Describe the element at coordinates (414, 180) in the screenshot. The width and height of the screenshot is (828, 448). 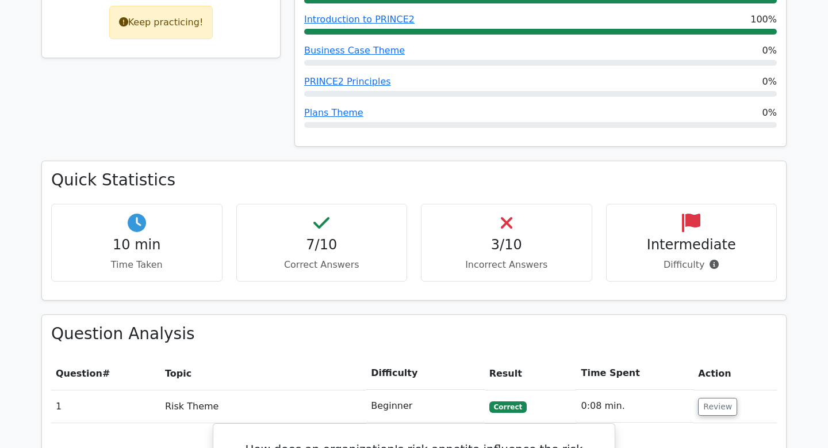
I see `h3: Quick Statistics` at that location.